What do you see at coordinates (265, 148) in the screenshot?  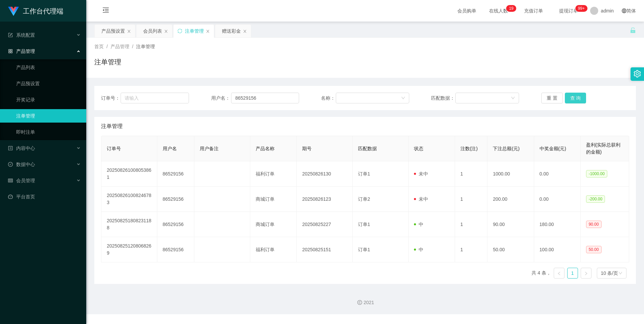 I see `span: 产品名称` at bounding box center [265, 148].